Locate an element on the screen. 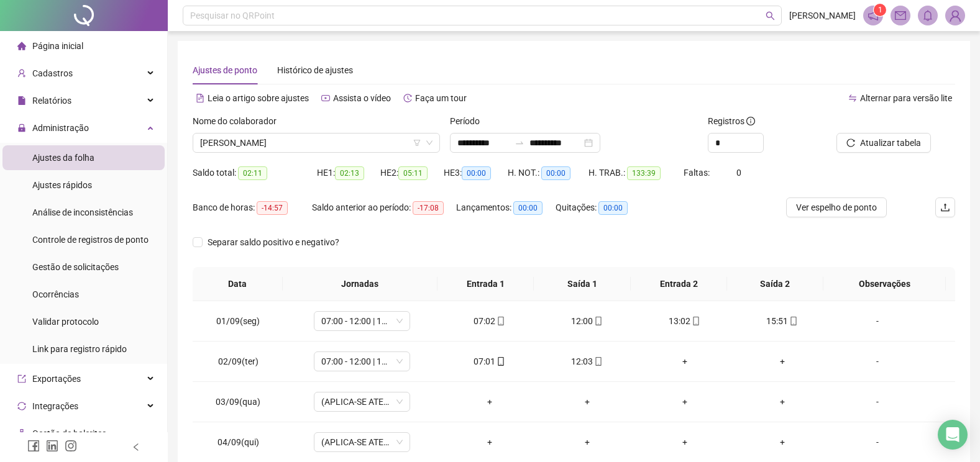  div: 12:00 is located at coordinates (586, 321).